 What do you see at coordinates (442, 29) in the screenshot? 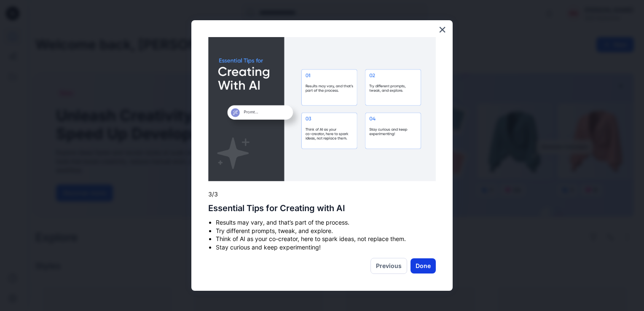
I see `button: Close` at bounding box center [442, 29].